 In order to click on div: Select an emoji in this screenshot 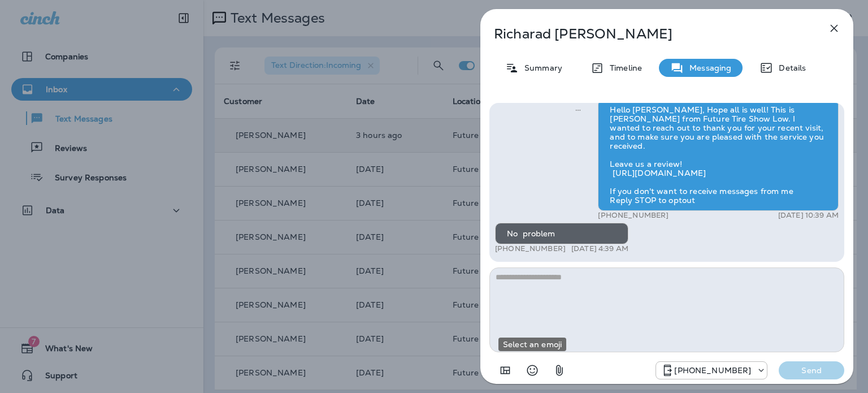, I will do `click(532, 344)`.